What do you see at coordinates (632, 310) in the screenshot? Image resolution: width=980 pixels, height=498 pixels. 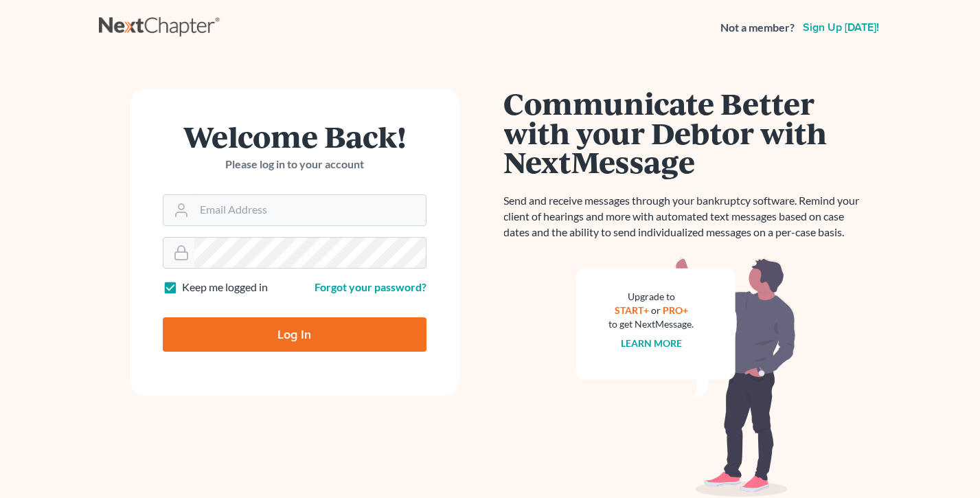 I see `a: START+` at bounding box center [632, 310].